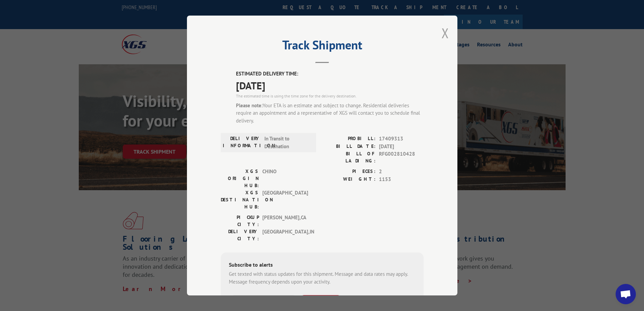 This screenshot has width=644, height=311. Describe the element at coordinates (249, 105) in the screenshot. I see `strong: Please note:` at that location.